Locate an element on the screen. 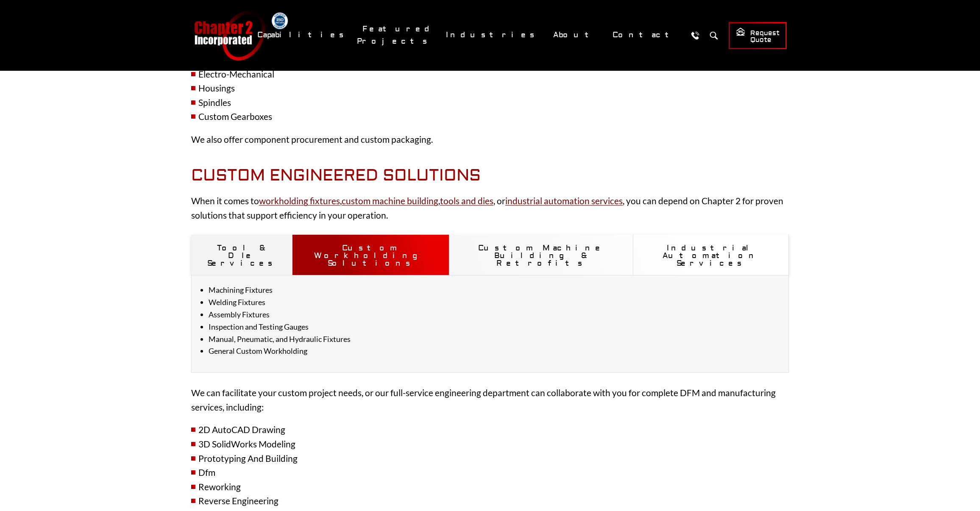  button: Search is located at coordinates (713, 36).